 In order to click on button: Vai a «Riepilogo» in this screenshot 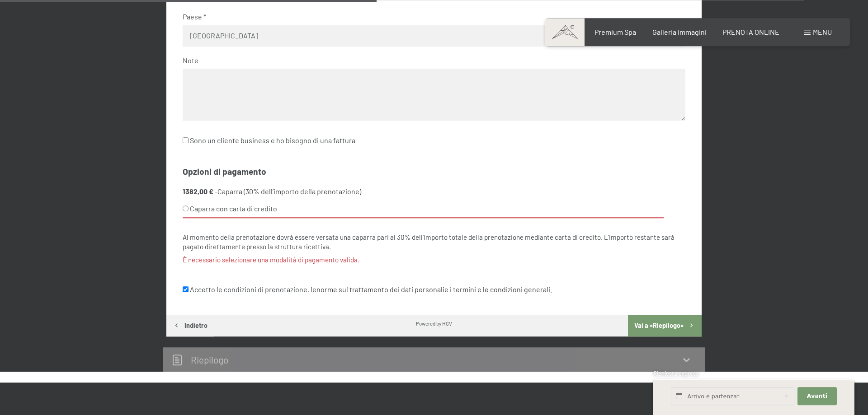, I will do `click(664, 326)`.